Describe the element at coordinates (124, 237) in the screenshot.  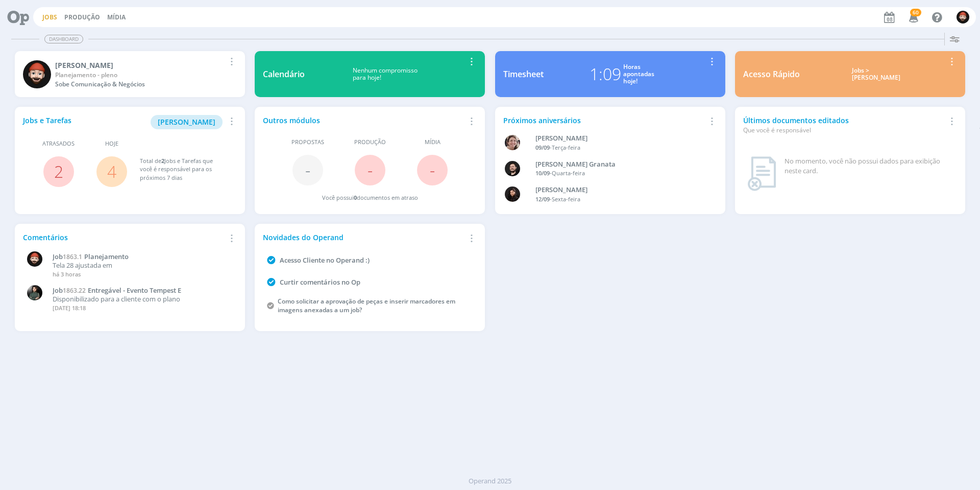
I see `div: Comentários` at that location.